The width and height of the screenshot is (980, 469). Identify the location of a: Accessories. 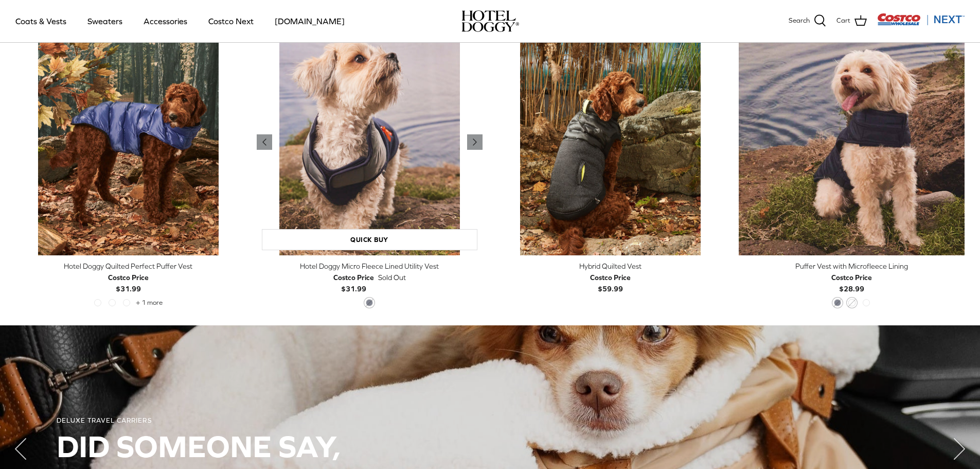
(165, 21).